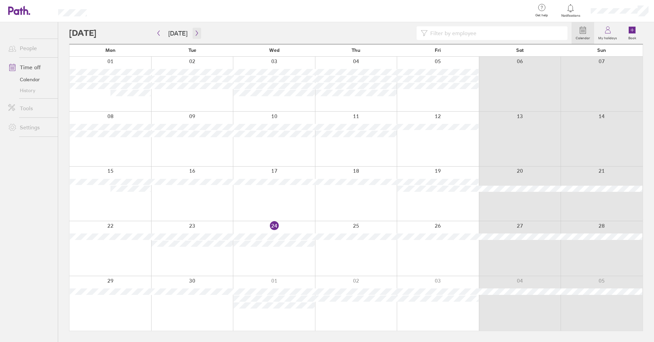 Image resolution: width=654 pixels, height=342 pixels. Describe the element at coordinates (355, 50) in the screenshot. I see `span: Thu` at that location.